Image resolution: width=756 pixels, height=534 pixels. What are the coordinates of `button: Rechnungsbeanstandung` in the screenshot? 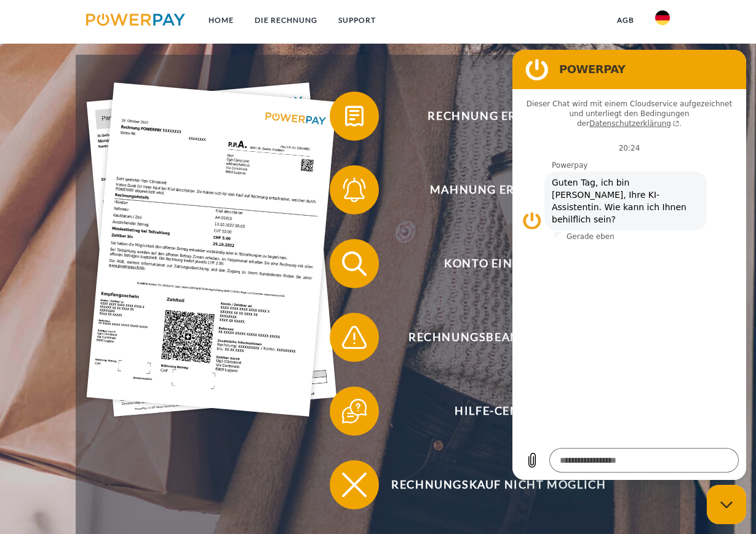 It's located at (489, 338).